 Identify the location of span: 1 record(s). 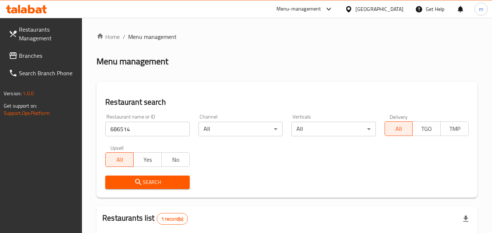
(172, 219).